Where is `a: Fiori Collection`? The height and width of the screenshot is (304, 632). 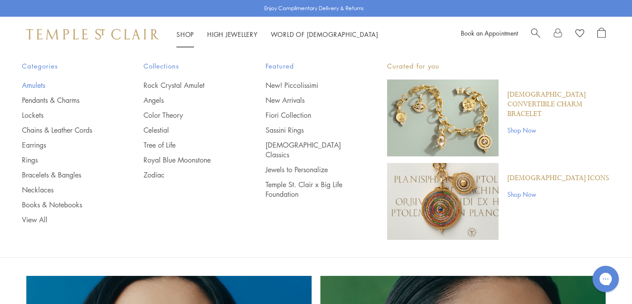 a: Fiori Collection is located at coordinates (309, 115).